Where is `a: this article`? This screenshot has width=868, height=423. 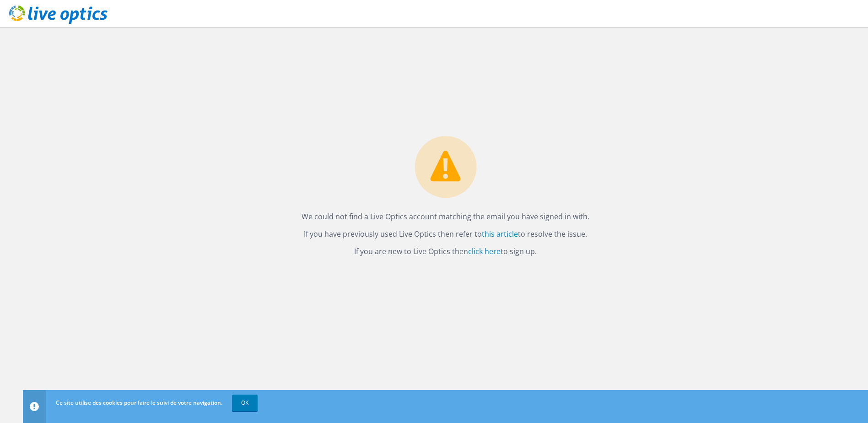
a: this article is located at coordinates (499, 234).